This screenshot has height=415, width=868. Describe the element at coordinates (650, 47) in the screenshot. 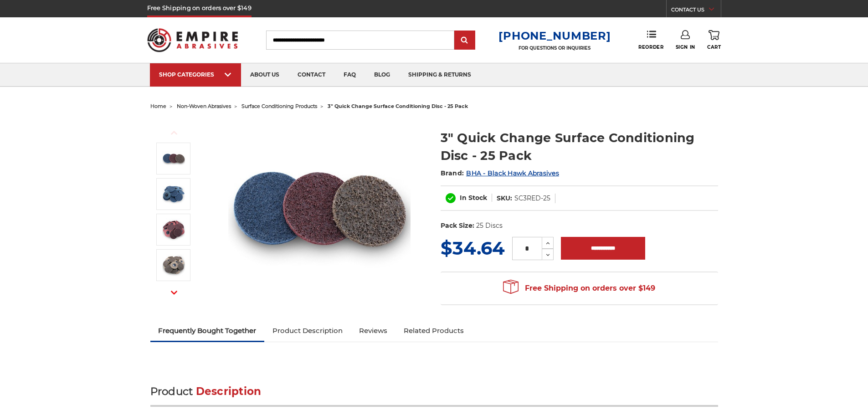

I see `span: Reorder` at that location.